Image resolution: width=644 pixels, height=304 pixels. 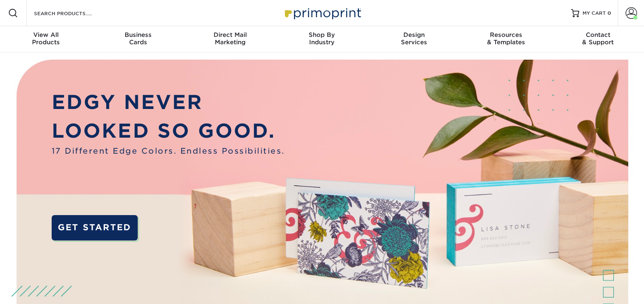 What do you see at coordinates (506, 39) in the screenshot?
I see `div: & Templates` at bounding box center [506, 39].